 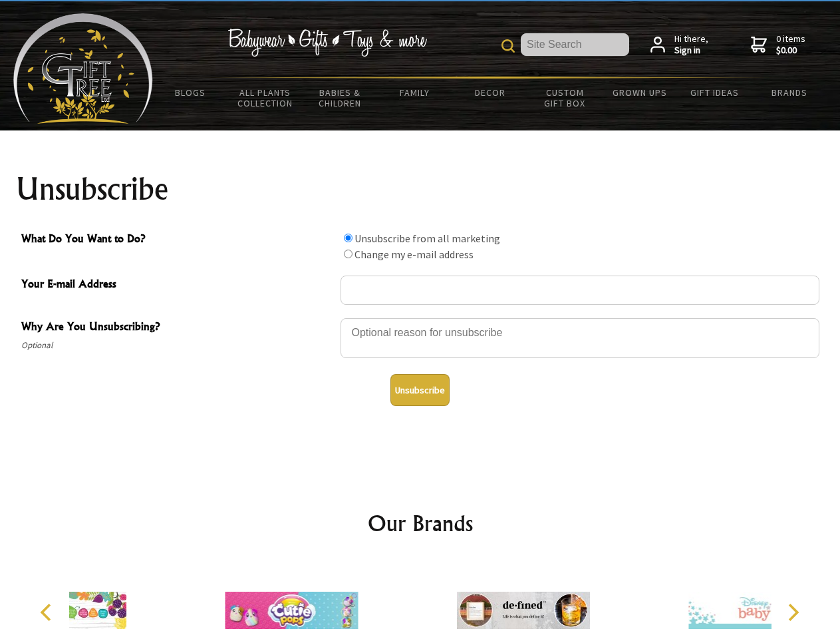 What do you see at coordinates (178, 285) in the screenshot?
I see `span: Your E-mail Address` at bounding box center [178, 285].